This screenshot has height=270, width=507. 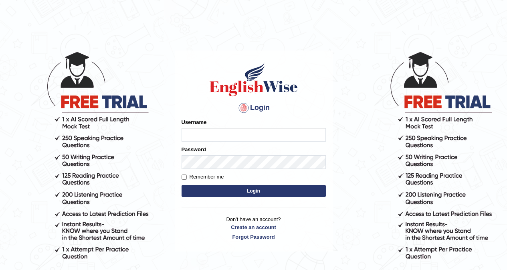 What do you see at coordinates (193, 149) in the screenshot?
I see `label: Password` at bounding box center [193, 149].